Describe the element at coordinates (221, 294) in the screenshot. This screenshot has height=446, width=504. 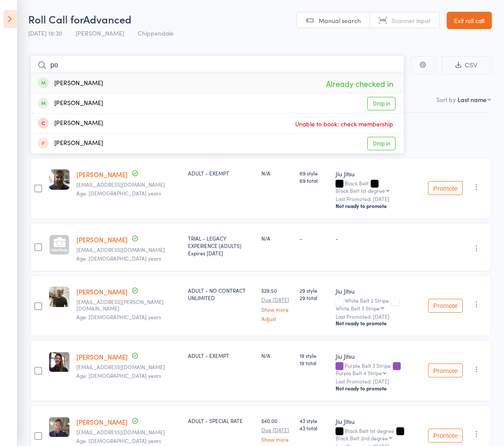
I see `div: ADULT - NO CONTRACT UNLIMITED` at that location.